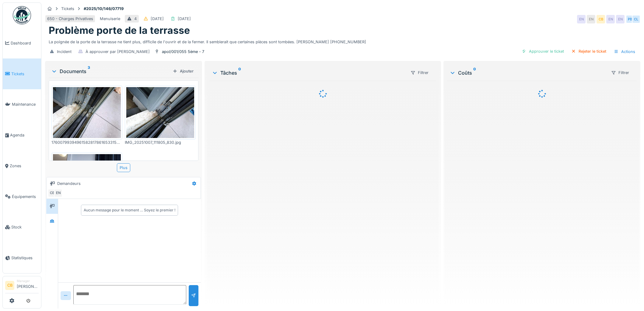 The height and width of the screenshot is (311, 644). I want to click on a: Zones, so click(22, 166).